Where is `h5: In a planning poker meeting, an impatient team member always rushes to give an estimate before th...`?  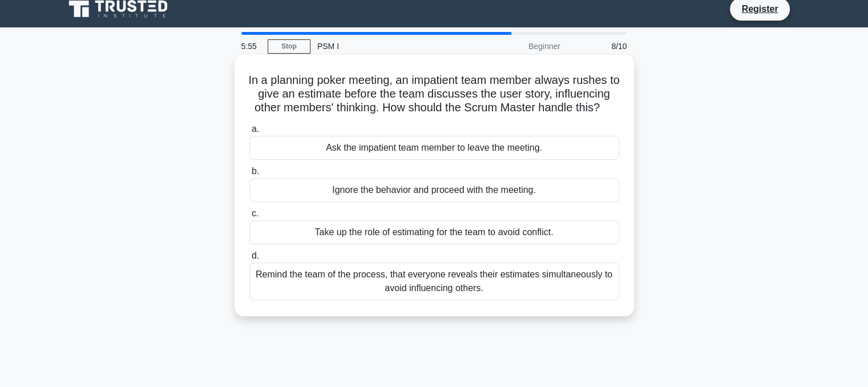
h5: In a planning poker meeting, an impatient team member always rushes to give an estimate before th... is located at coordinates (435, 94).